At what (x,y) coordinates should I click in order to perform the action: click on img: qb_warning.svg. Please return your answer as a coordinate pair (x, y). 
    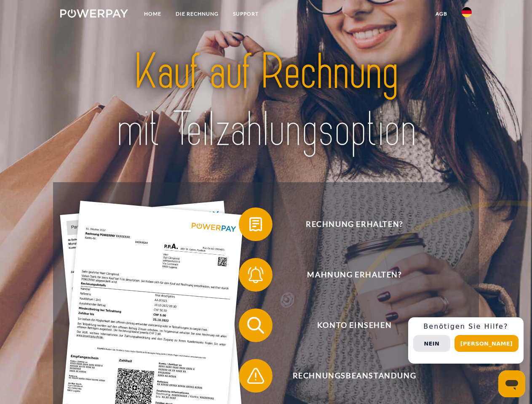
    Looking at the image, I should click on (256, 376).